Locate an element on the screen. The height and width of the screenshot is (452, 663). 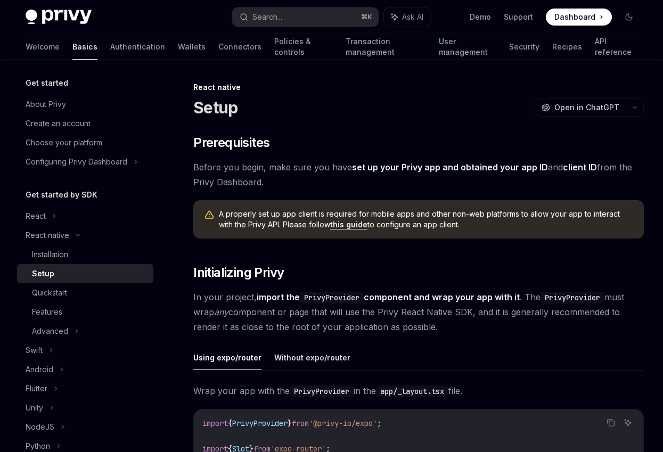
span: Initializing Privy is located at coordinates (238, 272).